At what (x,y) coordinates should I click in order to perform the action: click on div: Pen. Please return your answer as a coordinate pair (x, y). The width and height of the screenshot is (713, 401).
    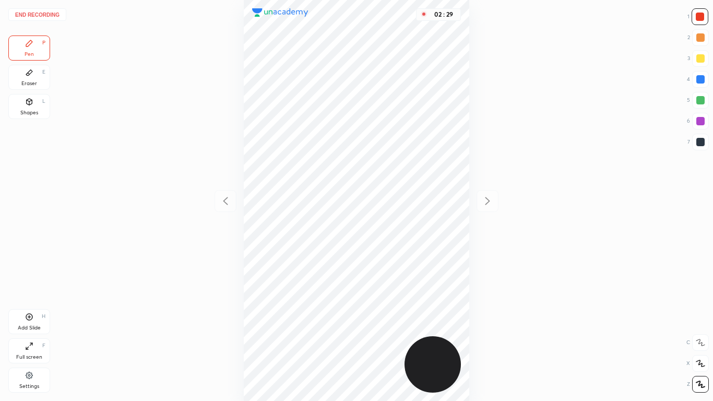
    Looking at the image, I should click on (29, 54).